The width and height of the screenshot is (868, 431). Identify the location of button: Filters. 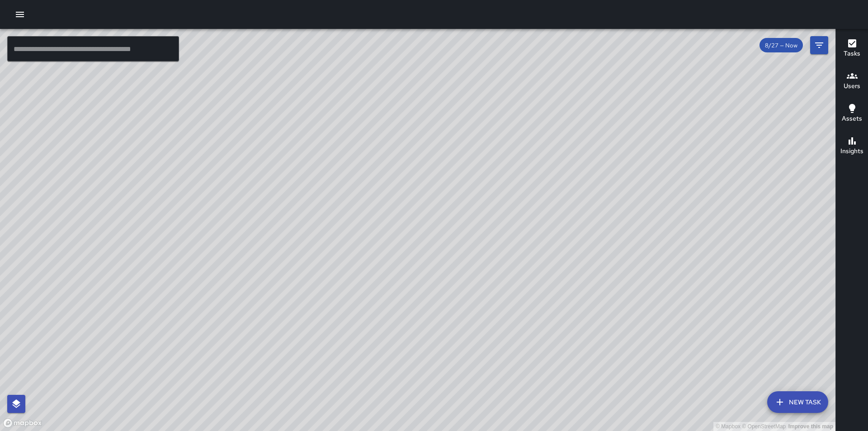
(819, 45).